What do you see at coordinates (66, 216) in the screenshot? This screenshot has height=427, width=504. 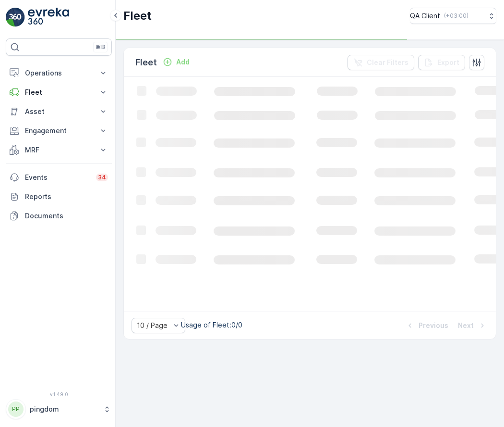 I see `p: Documents` at bounding box center [66, 216].